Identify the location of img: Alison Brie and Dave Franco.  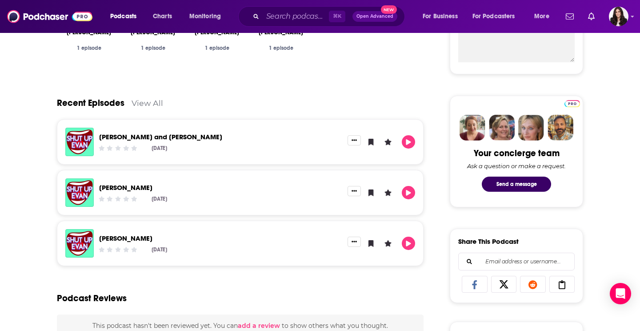
(80, 142).